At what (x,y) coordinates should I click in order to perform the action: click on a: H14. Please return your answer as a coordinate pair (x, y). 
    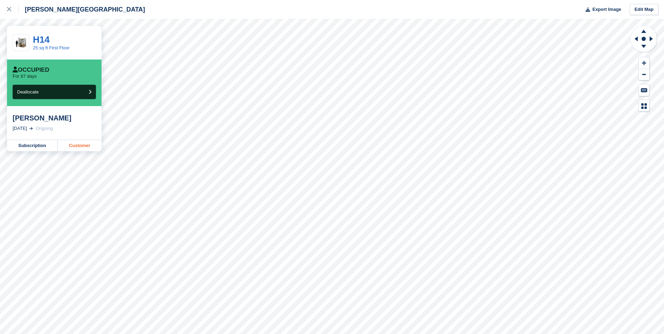
    Looking at the image, I should click on (41, 40).